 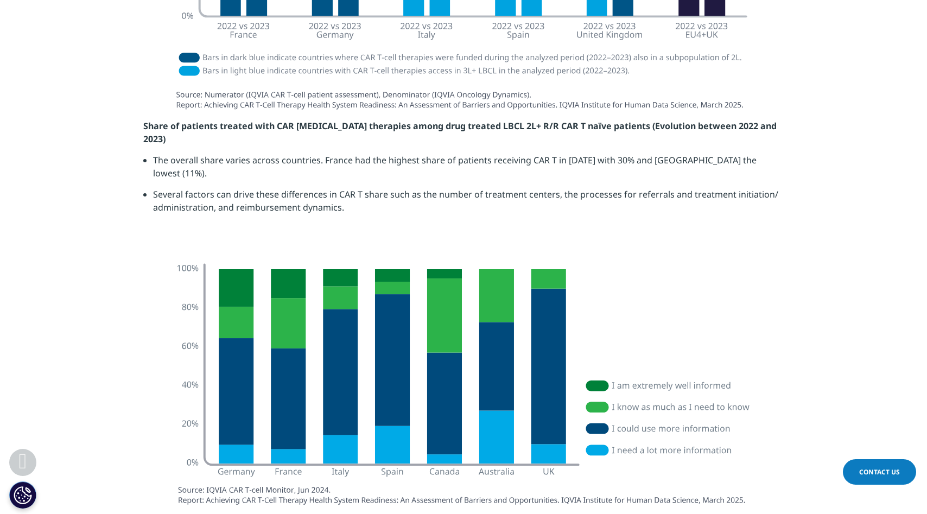 I want to click on li: Several factors can drive these differences in CAR T share such as the number of treatment center..., so click(x=468, y=205).